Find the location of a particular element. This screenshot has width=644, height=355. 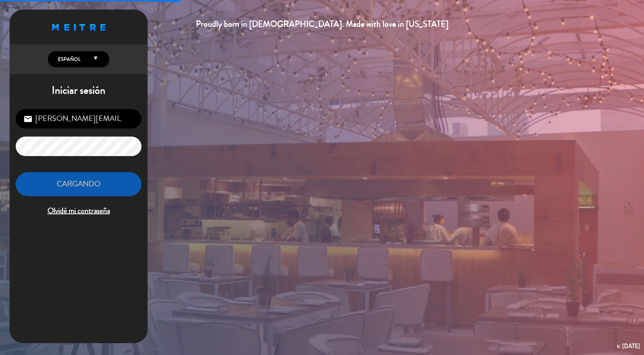

span: Español is located at coordinates (68, 59).